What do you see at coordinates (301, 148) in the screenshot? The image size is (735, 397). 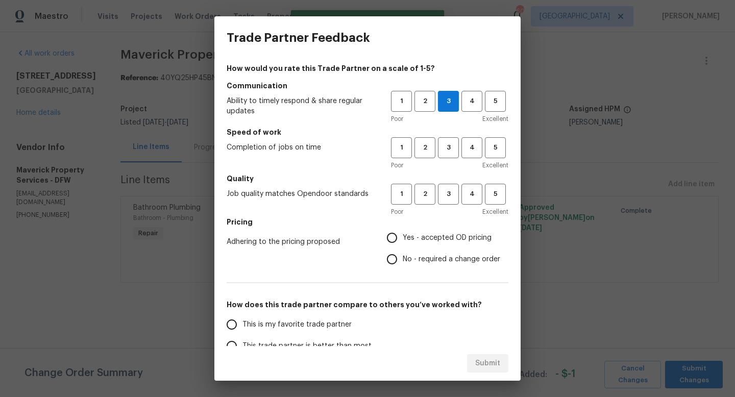 I see `span: Completion of jobs on time` at bounding box center [301, 148].